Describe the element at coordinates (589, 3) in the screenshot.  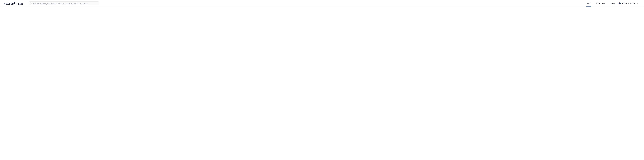
I see `div: Kart` at that location.